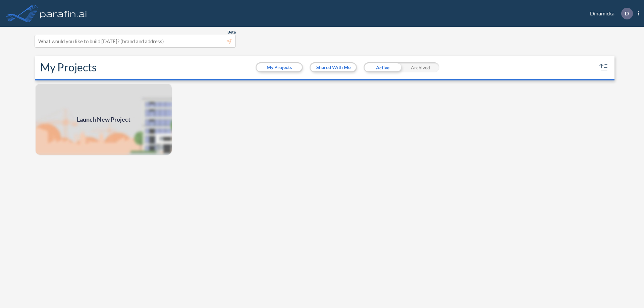 This screenshot has width=644, height=308. I want to click on img: add, so click(104, 119).